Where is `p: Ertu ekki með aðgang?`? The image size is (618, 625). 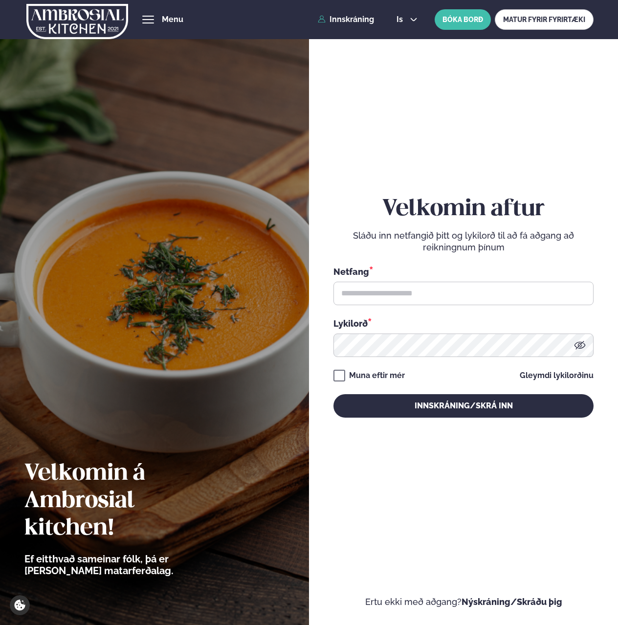
p: Ertu ekki með aðgang? is located at coordinates (464, 602).